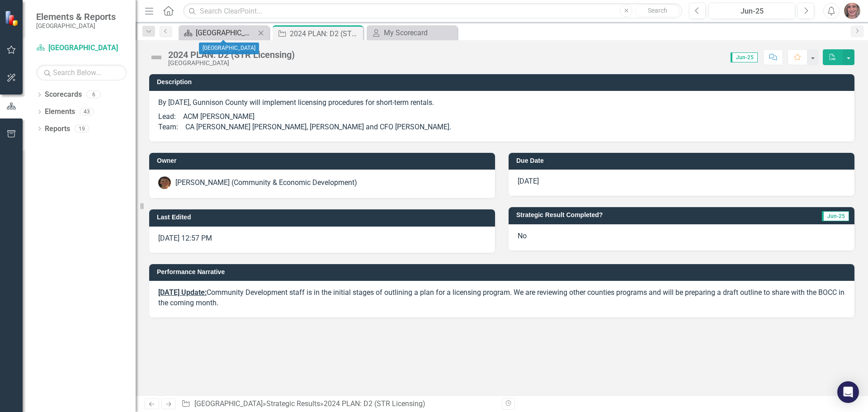 The height and width of the screenshot is (412, 868). What do you see at coordinates (522, 236) in the screenshot?
I see `span: No` at bounding box center [522, 236].